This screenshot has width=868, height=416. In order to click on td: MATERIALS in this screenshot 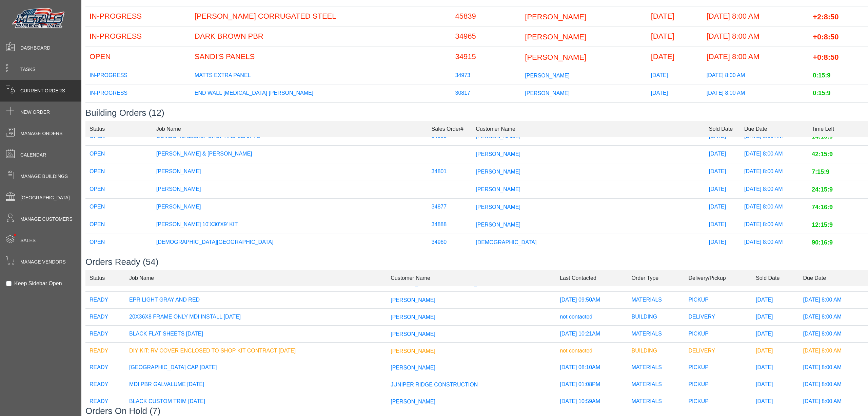, I will do `click(656, 333)`.